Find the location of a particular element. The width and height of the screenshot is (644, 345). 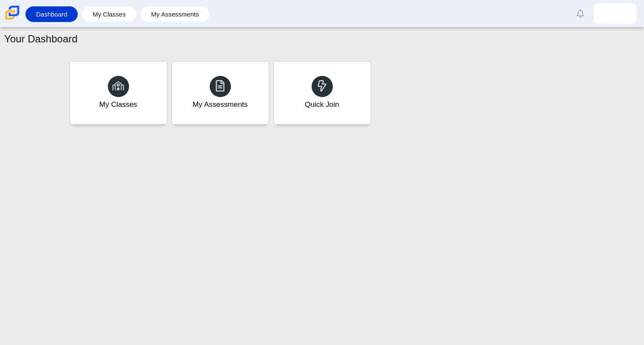

div: My Assessments is located at coordinates (220, 104).